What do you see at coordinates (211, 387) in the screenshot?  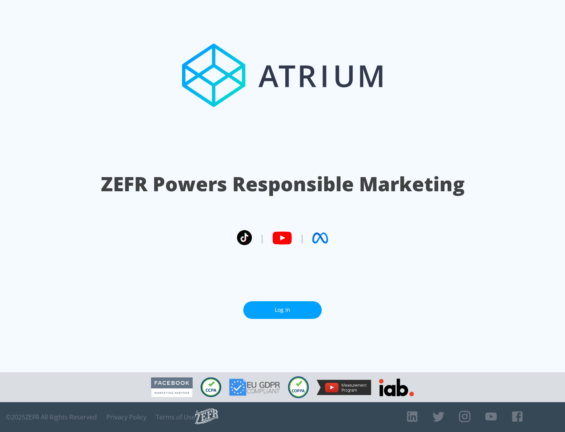 I see `img: CCPA Compliant` at bounding box center [211, 387].